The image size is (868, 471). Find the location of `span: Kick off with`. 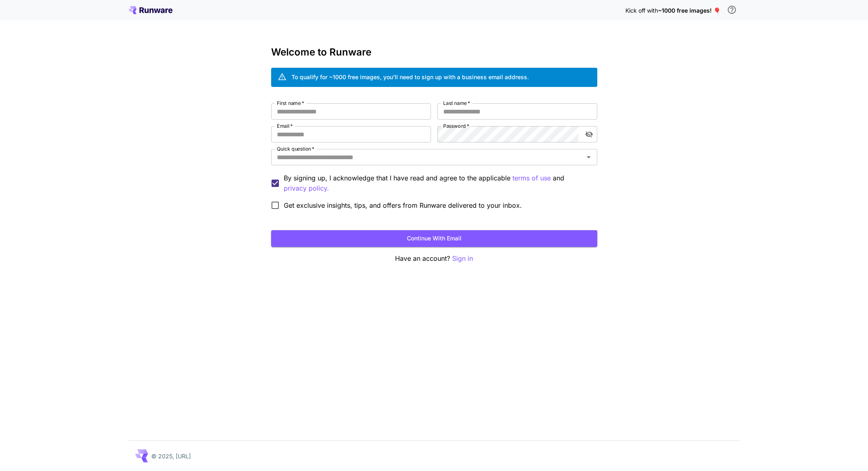

span: Kick off with is located at coordinates (642, 10).